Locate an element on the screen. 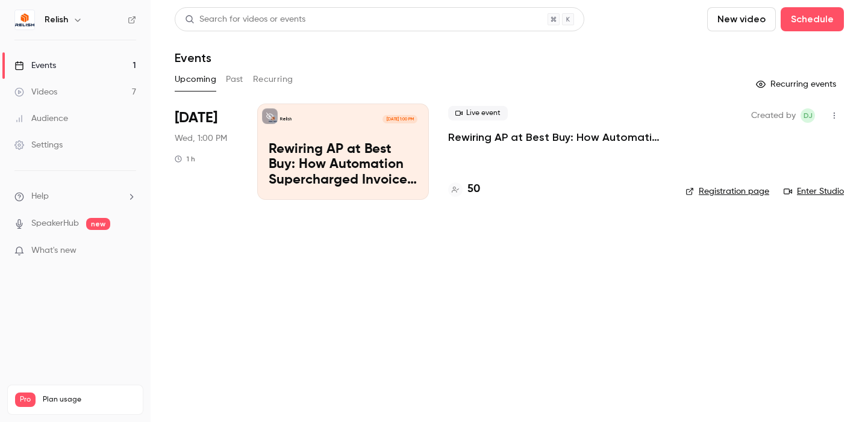  span: new is located at coordinates (98, 224).